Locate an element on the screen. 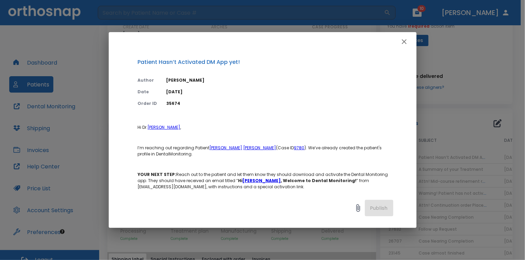 The image size is (525, 260). p: I’m reaching out regarding Patient (Case ID ). We’ve already created the patient's profile in Den... is located at coordinates (265, 151).